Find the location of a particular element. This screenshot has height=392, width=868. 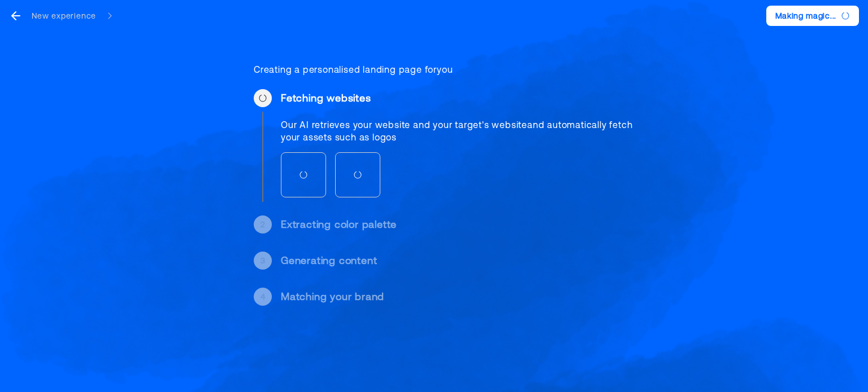

div: 3 is located at coordinates (262, 261).